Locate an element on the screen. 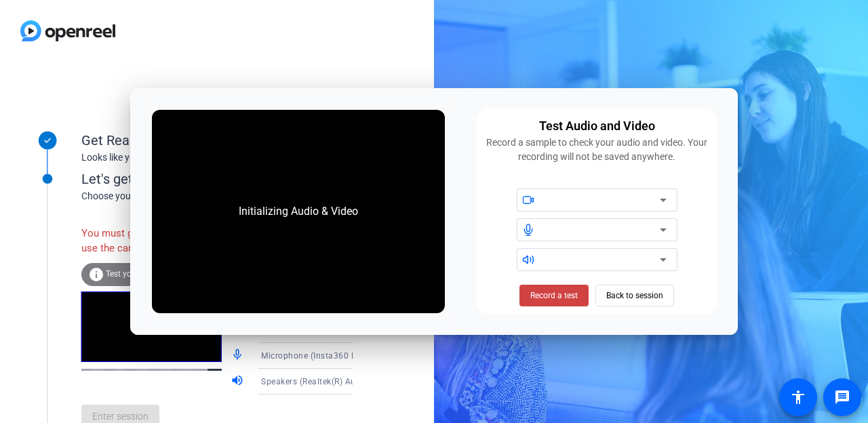  div: Initializing Audio & Video is located at coordinates (298, 212).